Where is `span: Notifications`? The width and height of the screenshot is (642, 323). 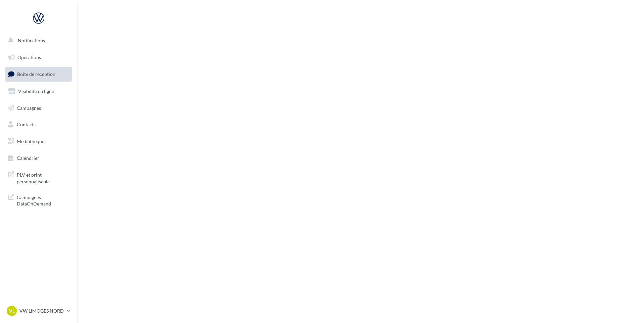
span: Notifications is located at coordinates (31, 40).